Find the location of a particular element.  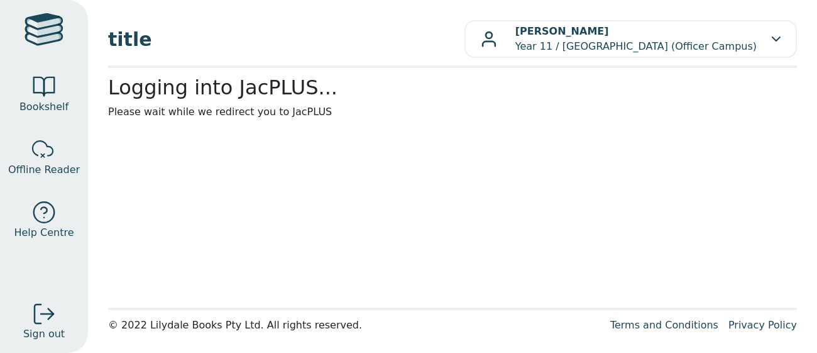

span: Bookshelf is located at coordinates (44, 107).